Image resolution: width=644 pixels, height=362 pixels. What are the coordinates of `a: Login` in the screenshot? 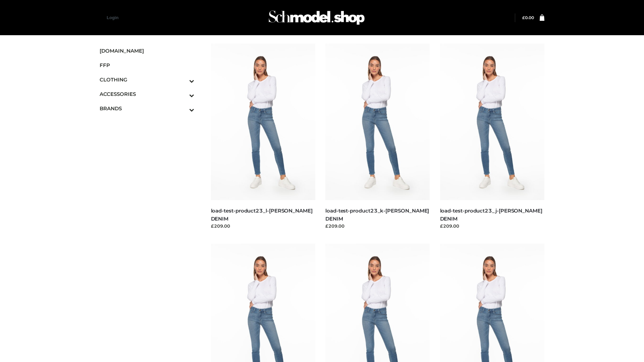 It's located at (112, 17).